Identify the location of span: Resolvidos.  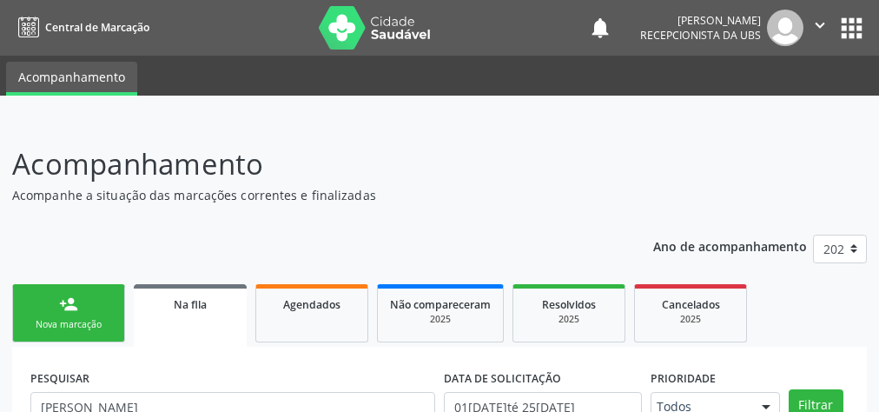
(569, 304).